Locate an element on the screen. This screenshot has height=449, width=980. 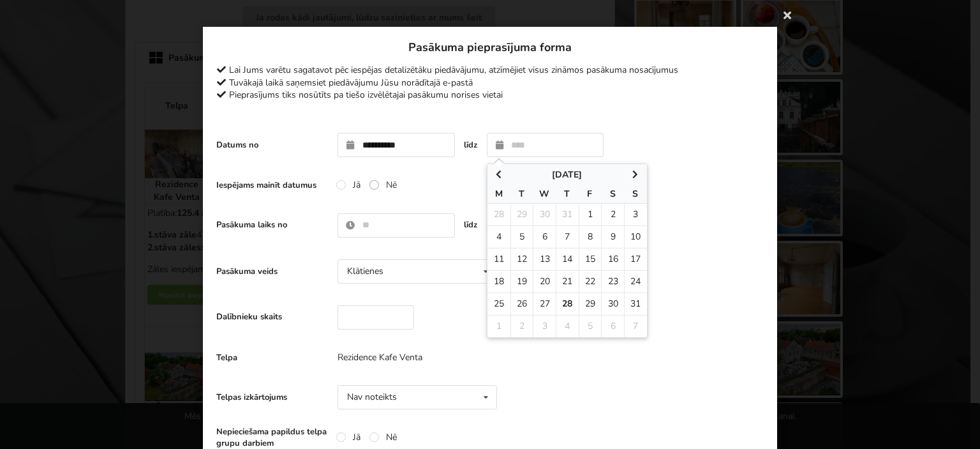
div: Pieprasījums tiks nosūtīts pa tiešo izvēlētajai pasākumu norises vietai is located at coordinates (490, 95).